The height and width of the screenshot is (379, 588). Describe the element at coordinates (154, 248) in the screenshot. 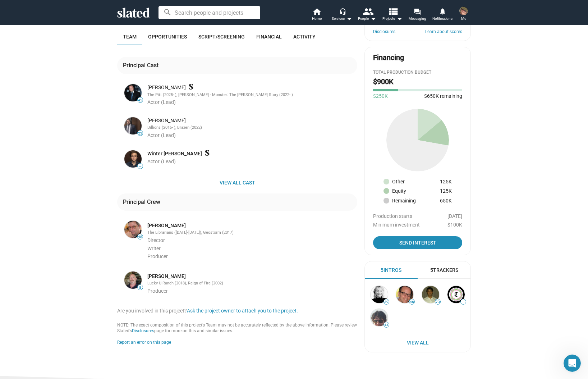

I see `span: Writer` at that location.